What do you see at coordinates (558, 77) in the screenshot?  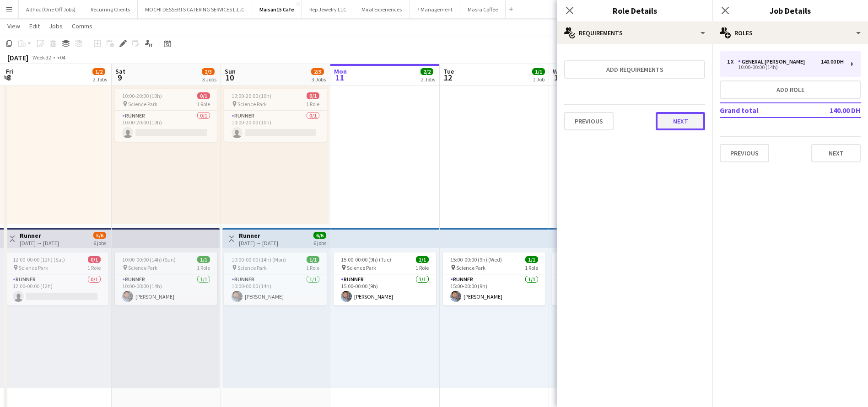 I see `span: 13` at bounding box center [558, 77].